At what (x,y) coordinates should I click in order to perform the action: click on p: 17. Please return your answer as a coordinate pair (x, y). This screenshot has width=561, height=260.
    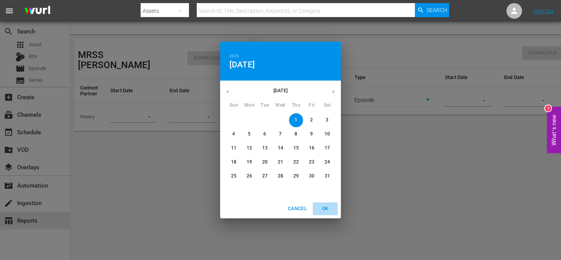
    Looking at the image, I should click on (327, 148).